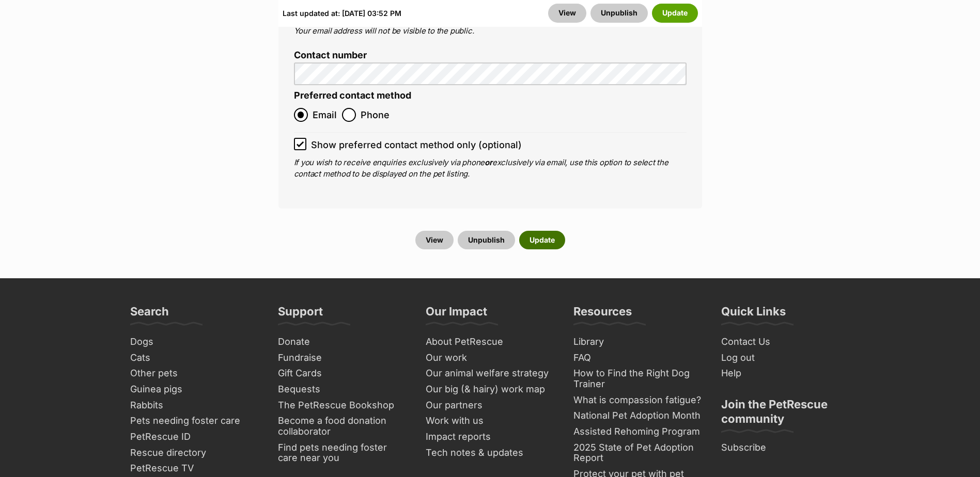 This screenshot has height=477, width=980. Describe the element at coordinates (343, 389) in the screenshot. I see `a: Bequests` at that location.